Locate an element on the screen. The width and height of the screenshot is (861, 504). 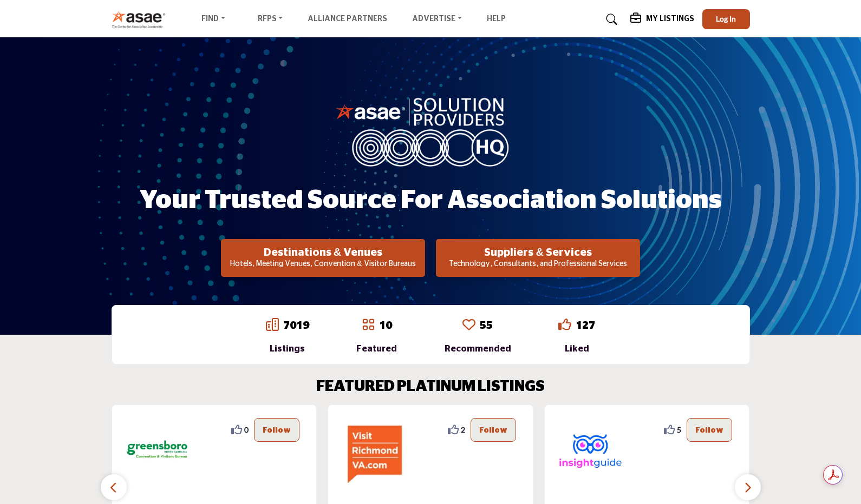
h5: My Listings is located at coordinates (669, 19).